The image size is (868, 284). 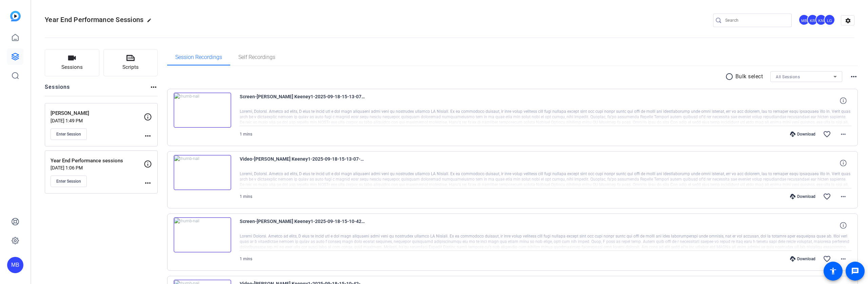 I want to click on span: All Sessions, so click(x=787, y=77).